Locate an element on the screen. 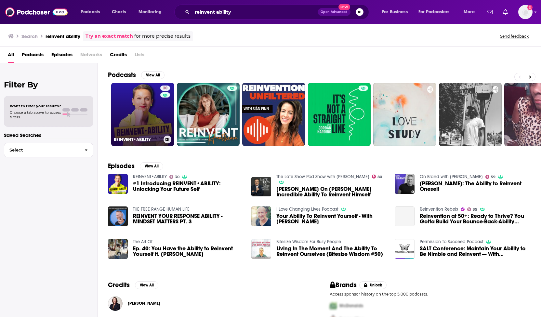  span: Monitoring is located at coordinates (150, 12).